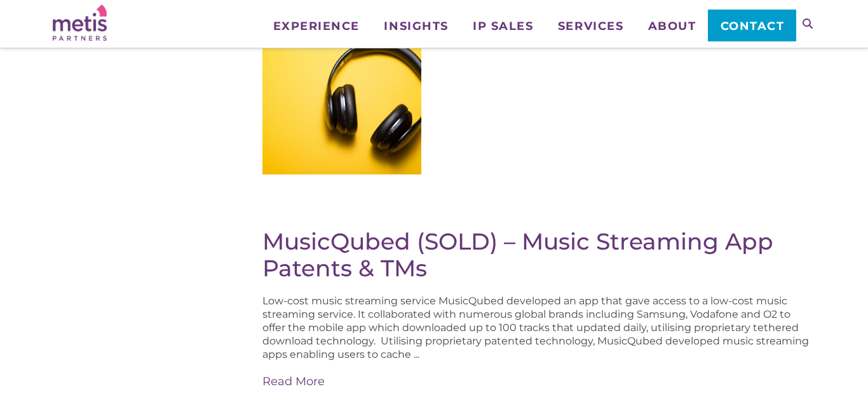 This screenshot has height=403, width=868. Describe the element at coordinates (539, 381) in the screenshot. I see `a: Read More` at that location.